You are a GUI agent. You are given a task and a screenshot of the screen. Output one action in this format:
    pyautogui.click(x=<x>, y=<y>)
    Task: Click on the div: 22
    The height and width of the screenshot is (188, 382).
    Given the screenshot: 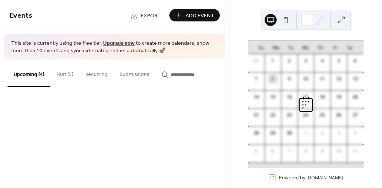 What is the action you would take?
    pyautogui.click(x=273, y=115)
    